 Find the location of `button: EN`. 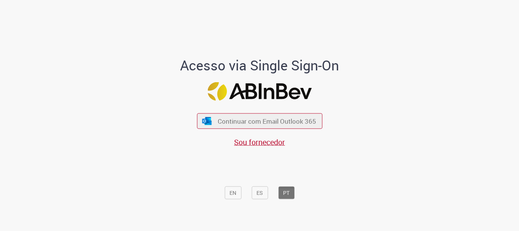

button: EN is located at coordinates (233, 193).